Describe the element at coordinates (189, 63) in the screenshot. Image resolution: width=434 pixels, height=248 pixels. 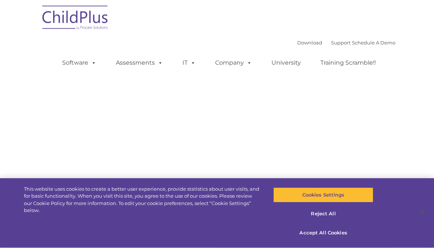
I see `a: IT` at that location.